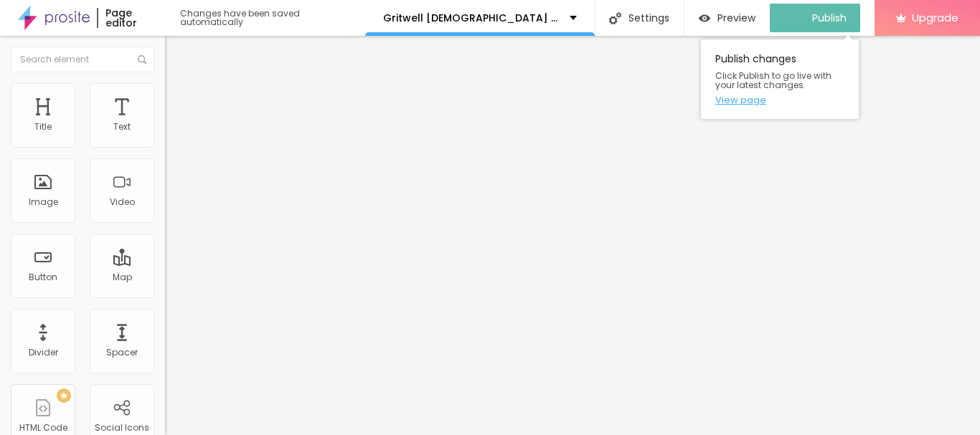  Describe the element at coordinates (83, 59) in the screenshot. I see `input: Search element` at that location.